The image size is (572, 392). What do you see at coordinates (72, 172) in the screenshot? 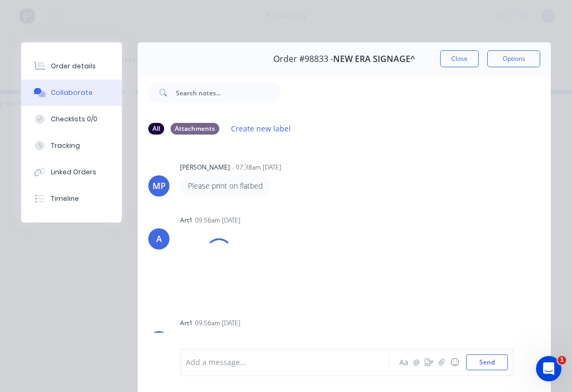
I see `button: Linked Orders` at bounding box center [72, 172].